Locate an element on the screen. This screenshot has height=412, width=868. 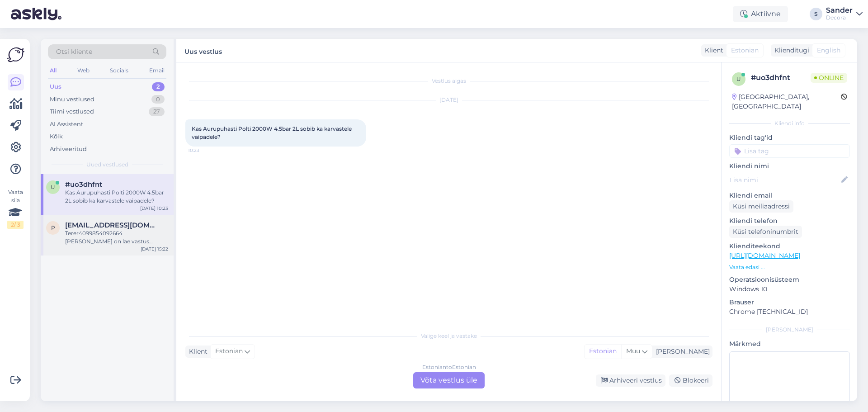
a: SanderDecora is located at coordinates (844, 14).